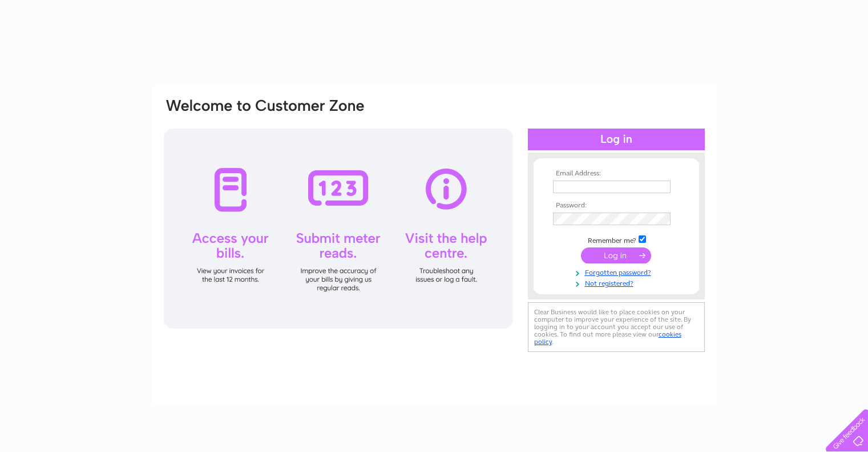 The image size is (868, 452). What do you see at coordinates (616, 256) in the screenshot?
I see `input: Submit` at bounding box center [616, 256].